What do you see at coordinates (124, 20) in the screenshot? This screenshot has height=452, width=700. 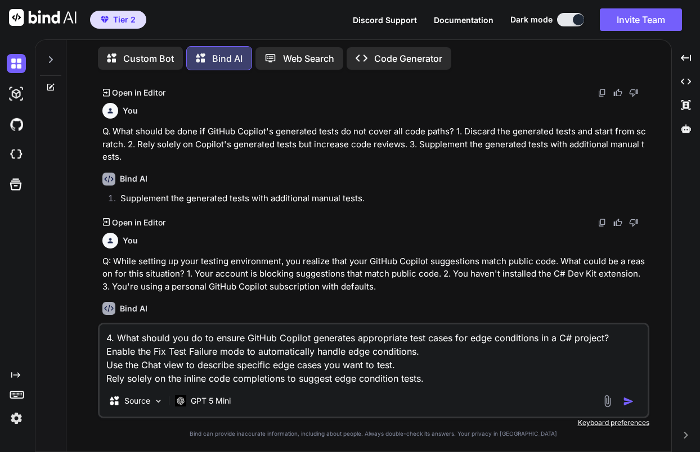 I see `span: Tier 2` at bounding box center [124, 20].